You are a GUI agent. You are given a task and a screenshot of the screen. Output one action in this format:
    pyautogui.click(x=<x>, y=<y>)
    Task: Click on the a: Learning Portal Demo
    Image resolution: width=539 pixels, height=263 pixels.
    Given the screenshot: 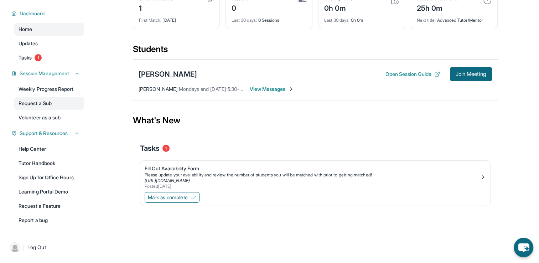 What is the action you would take?
    pyautogui.click(x=49, y=192)
    